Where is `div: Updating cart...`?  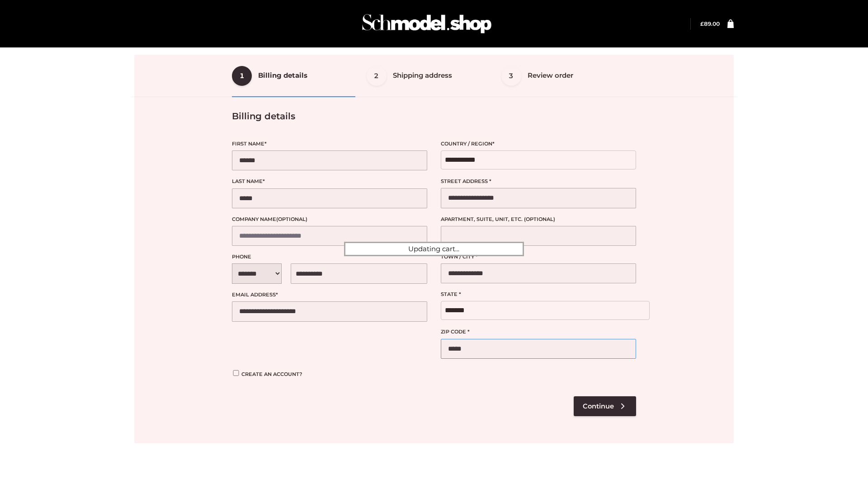 div: Updating cart... is located at coordinates (434, 249).